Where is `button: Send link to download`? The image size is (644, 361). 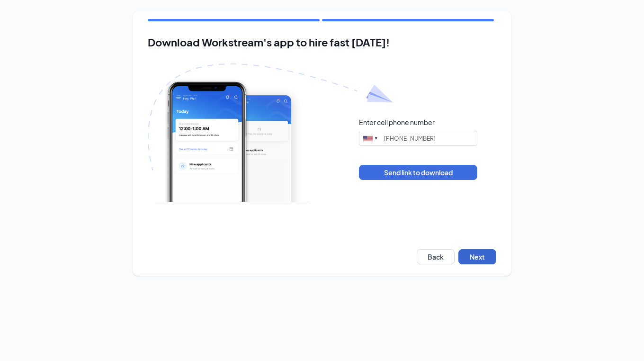 button: Send link to download is located at coordinates (418, 173).